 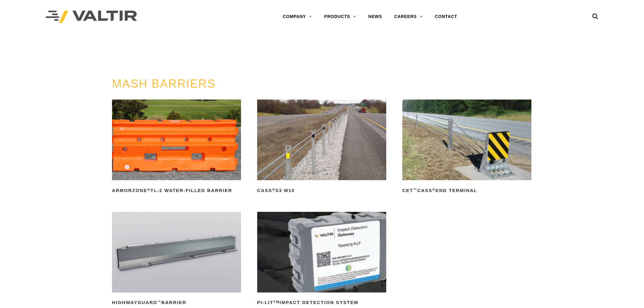 I want to click on h2: CASS S3 M10, so click(x=322, y=191).